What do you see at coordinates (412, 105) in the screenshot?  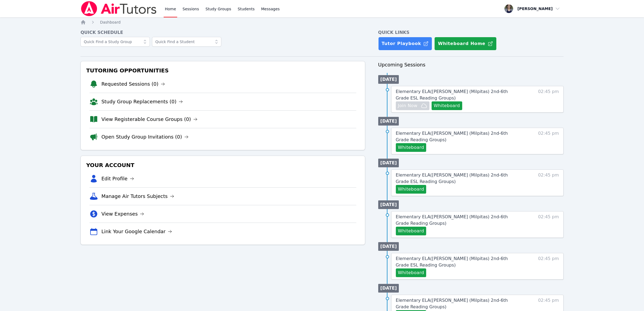 I see `button: Join Now` at bounding box center [412, 105].